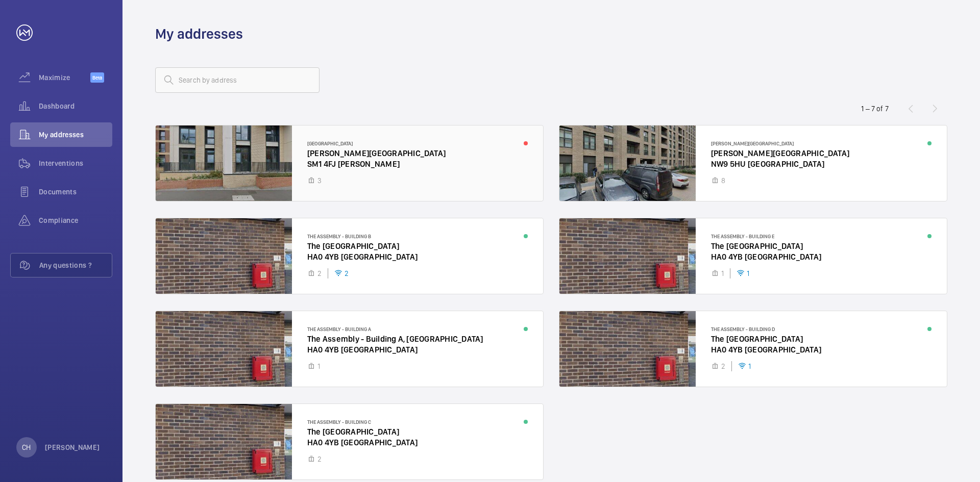  What do you see at coordinates (76, 191) in the screenshot?
I see `span: Documents` at bounding box center [76, 191].